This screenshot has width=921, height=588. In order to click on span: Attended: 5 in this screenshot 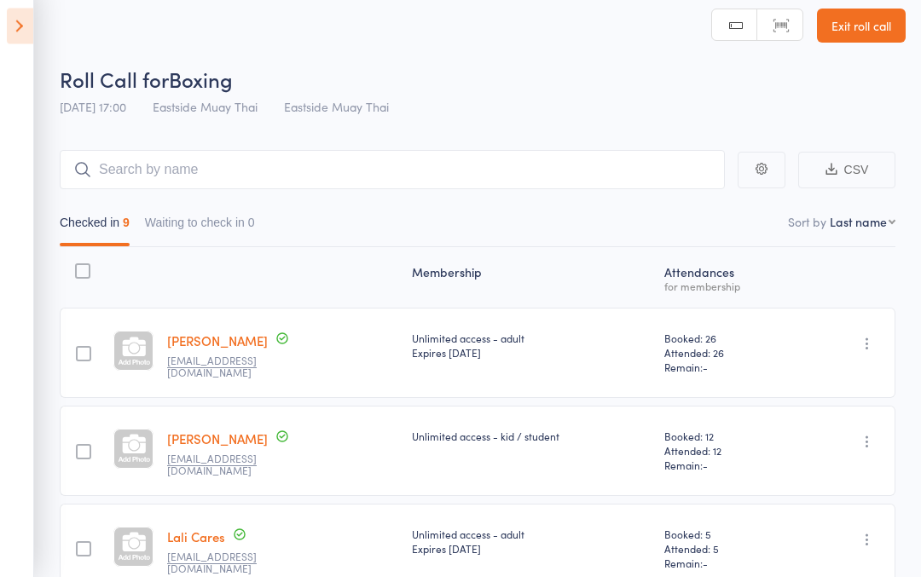, I will do `click(728, 560)`.